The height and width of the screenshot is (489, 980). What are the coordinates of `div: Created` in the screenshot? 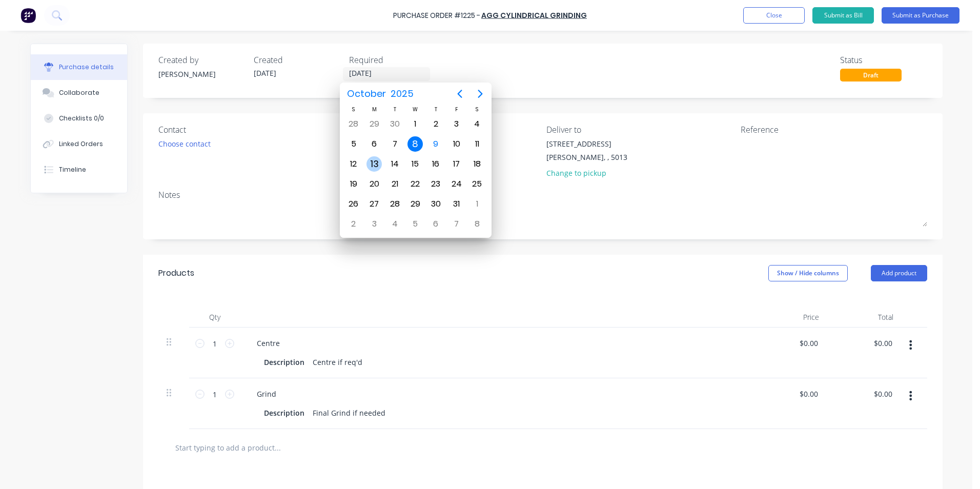 It's located at (298, 60).